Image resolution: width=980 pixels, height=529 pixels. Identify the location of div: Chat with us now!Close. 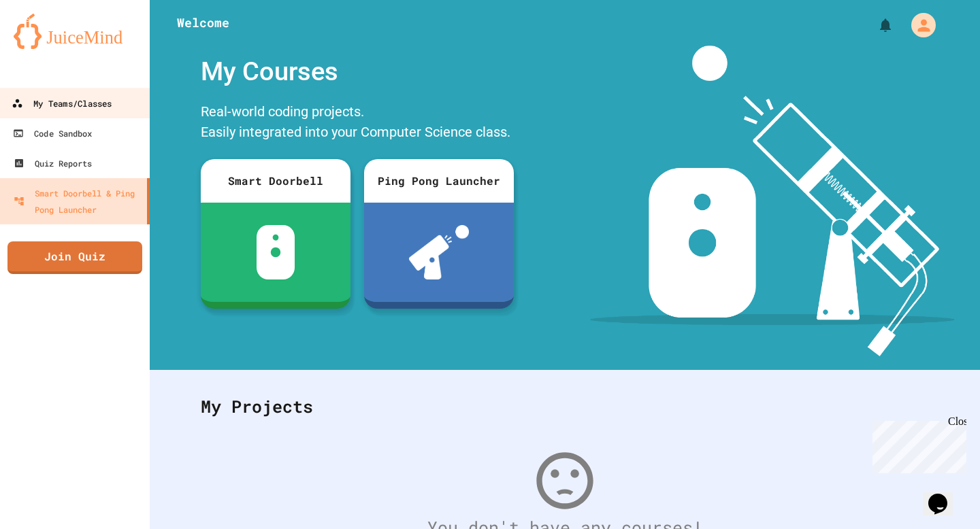
(50, 45).